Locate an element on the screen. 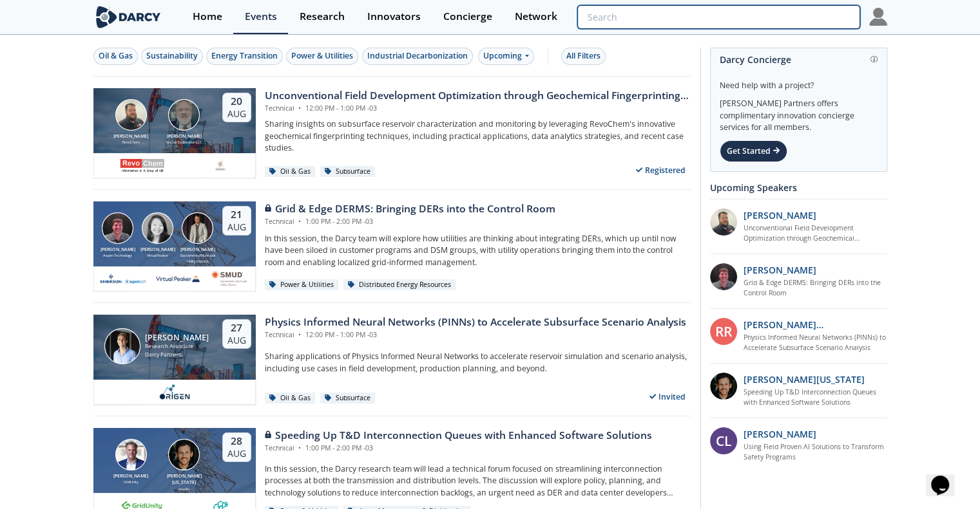 This screenshot has height=509, width=980. img: accc9a8e-a9c1-4d58-ae37-132228efcf55 is located at coordinates (723, 277).